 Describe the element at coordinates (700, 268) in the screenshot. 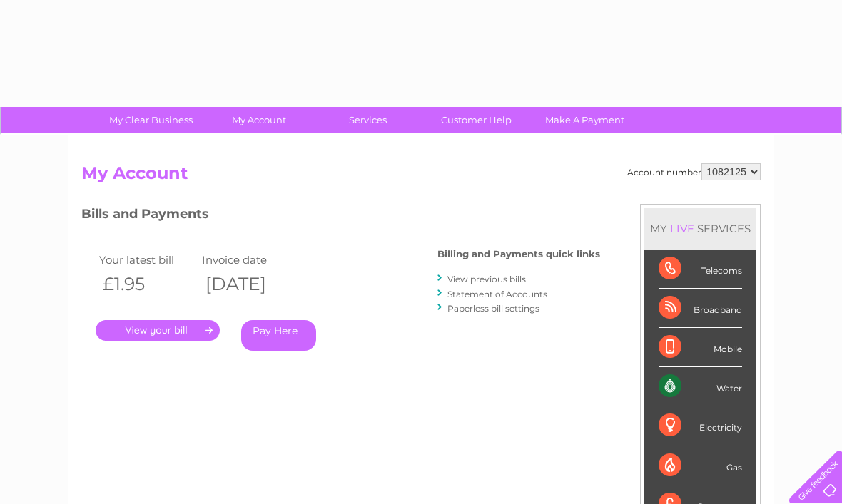

I see `div: Telecoms` at that location.